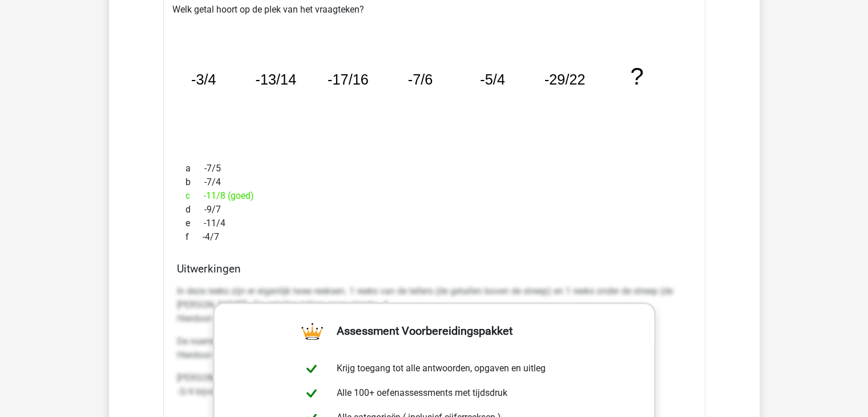 The width and height of the screenshot is (868, 417). I want to click on tspan: -7/6, so click(420, 79).